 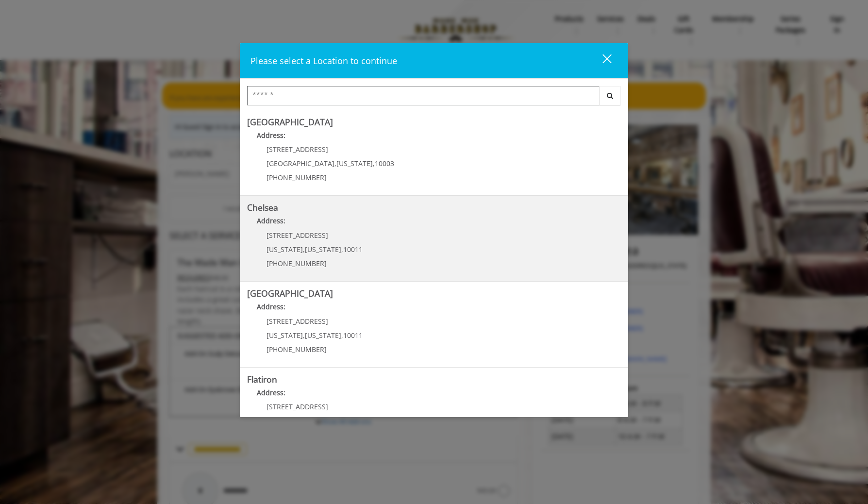 I want to click on div: close dialog, so click(x=601, y=61).